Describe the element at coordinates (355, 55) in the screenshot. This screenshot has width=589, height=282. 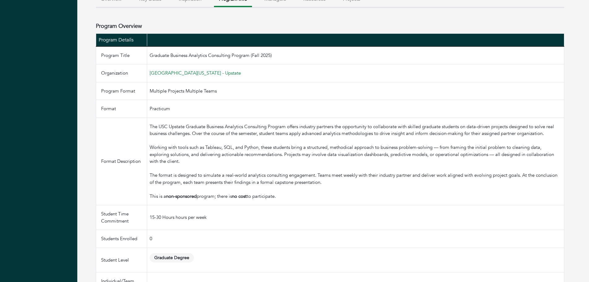
I see `td: Graduate Business Analytics Consulting Program (Fall 2025)` at that location.